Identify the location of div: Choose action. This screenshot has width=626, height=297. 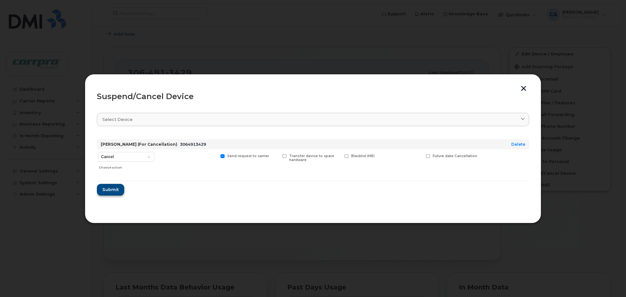
(126, 166).